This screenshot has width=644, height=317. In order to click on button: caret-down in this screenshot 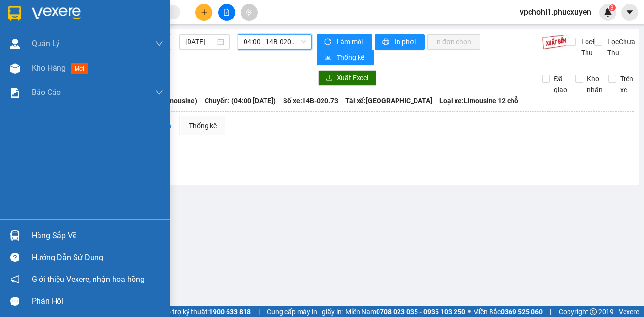, I will do `click(629, 12)`.